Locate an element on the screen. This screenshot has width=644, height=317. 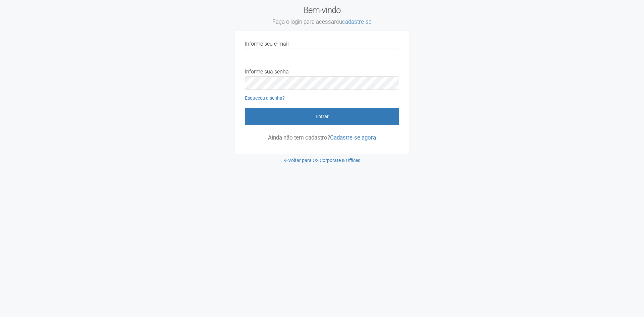
small: Faça o login para acessar is located at coordinates (322, 22).